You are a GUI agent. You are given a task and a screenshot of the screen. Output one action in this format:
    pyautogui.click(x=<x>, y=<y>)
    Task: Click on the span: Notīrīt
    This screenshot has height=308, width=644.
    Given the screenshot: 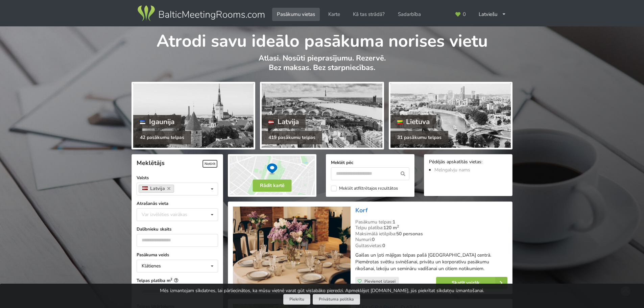 What is the action you would take?
    pyautogui.click(x=210, y=164)
    